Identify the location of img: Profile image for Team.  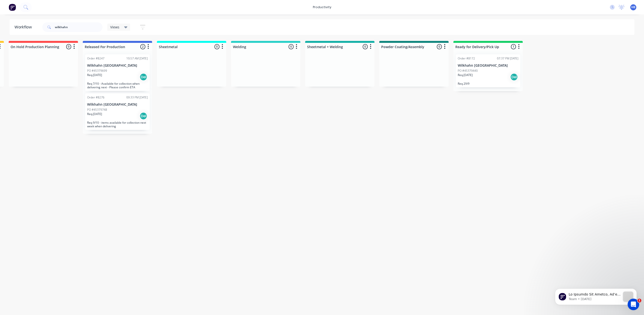
(14, 18).